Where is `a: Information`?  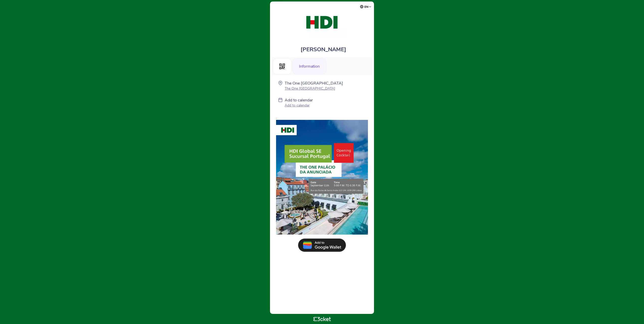 a: Information is located at coordinates (310, 66).